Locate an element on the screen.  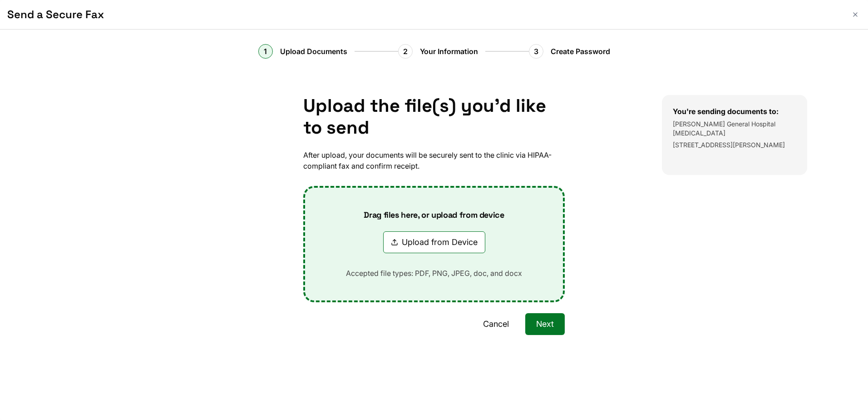
div: 1 is located at coordinates (266, 51).